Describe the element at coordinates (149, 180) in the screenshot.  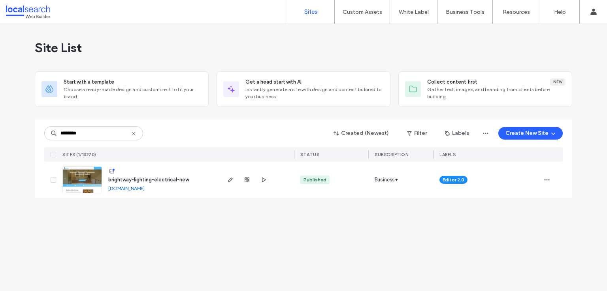
I see `span: brightway-lighting-electrical-new` at that location.